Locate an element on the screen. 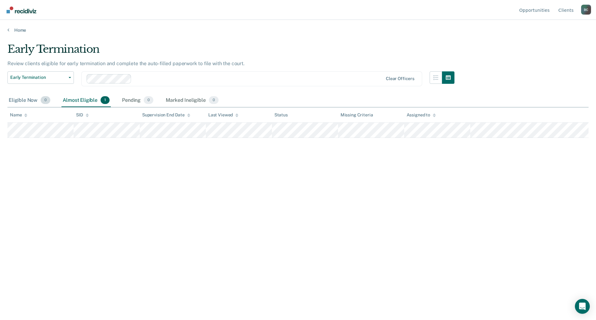  button: Profile dropdown button is located at coordinates (586, 10).